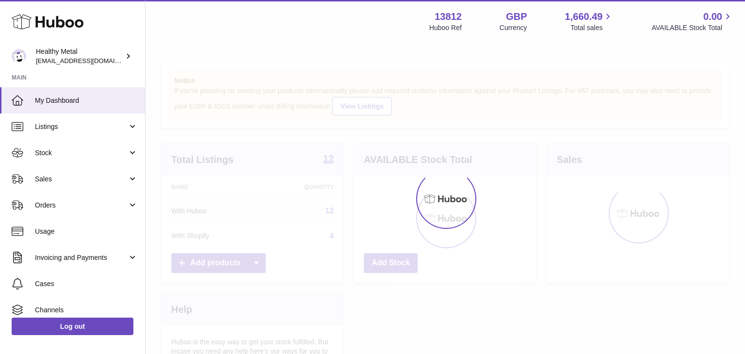 This screenshot has height=354, width=745. I want to click on span: Cases, so click(86, 284).